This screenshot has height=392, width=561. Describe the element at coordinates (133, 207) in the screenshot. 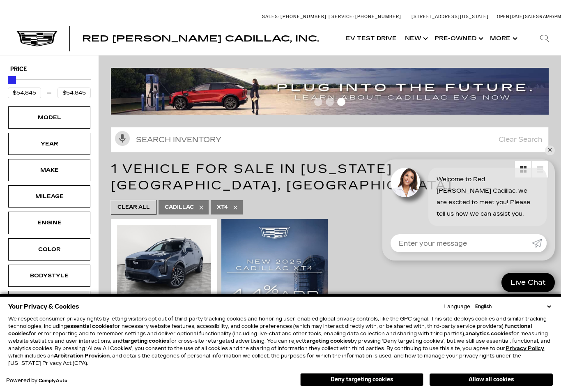

I see `span: Clear All` at that location.